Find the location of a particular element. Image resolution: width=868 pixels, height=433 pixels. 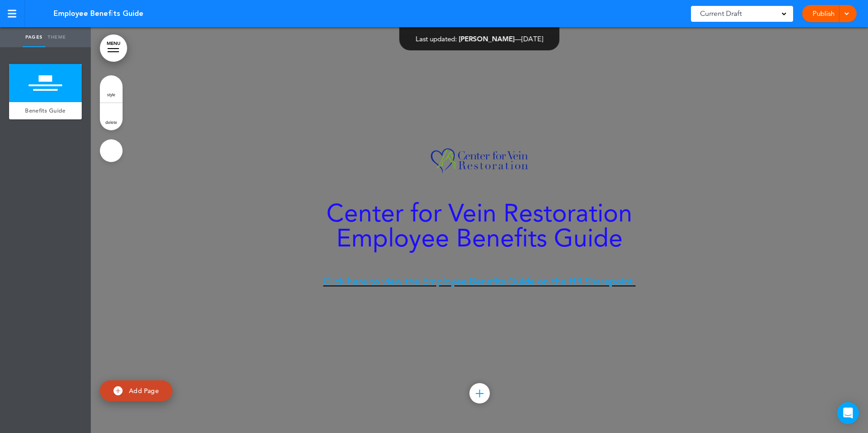

span: style is located at coordinates (111, 95).